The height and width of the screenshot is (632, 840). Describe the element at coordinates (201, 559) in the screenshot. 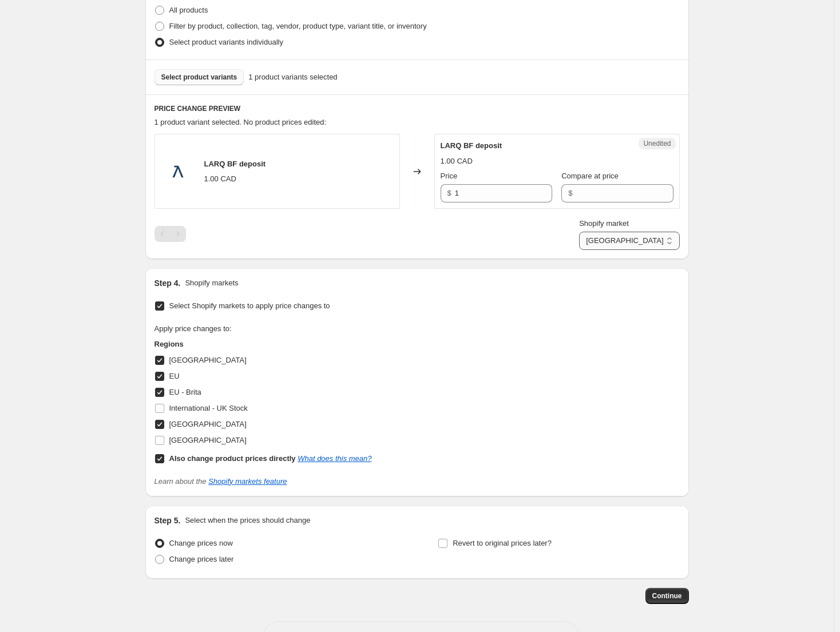

I see `span: Change prices later` at that location.